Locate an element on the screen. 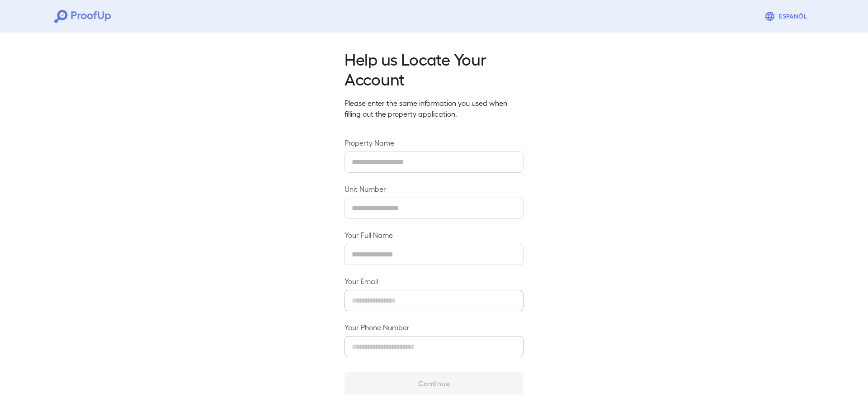 This screenshot has height=412, width=868. label: Your Phone Number is located at coordinates (434, 327).